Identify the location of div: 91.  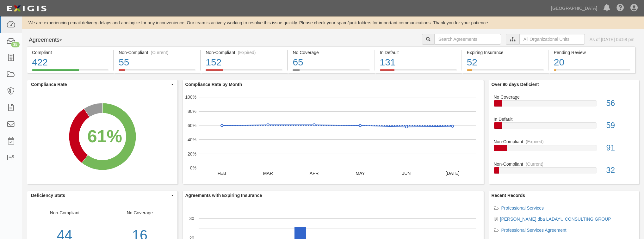
(620, 148).